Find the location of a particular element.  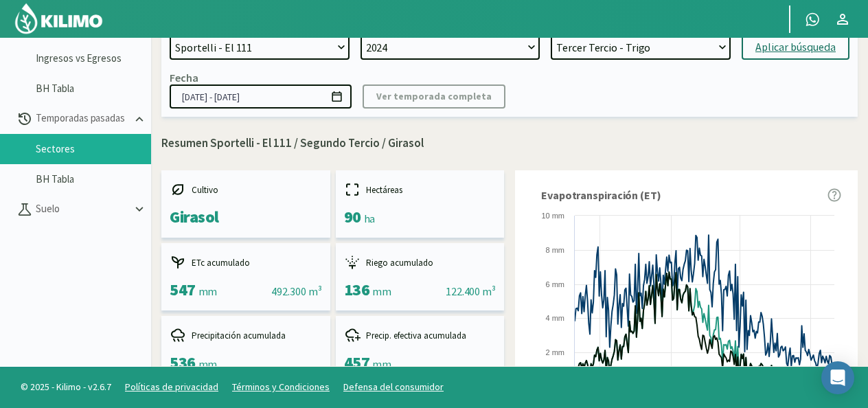

div: Cultivo is located at coordinates (246, 190).